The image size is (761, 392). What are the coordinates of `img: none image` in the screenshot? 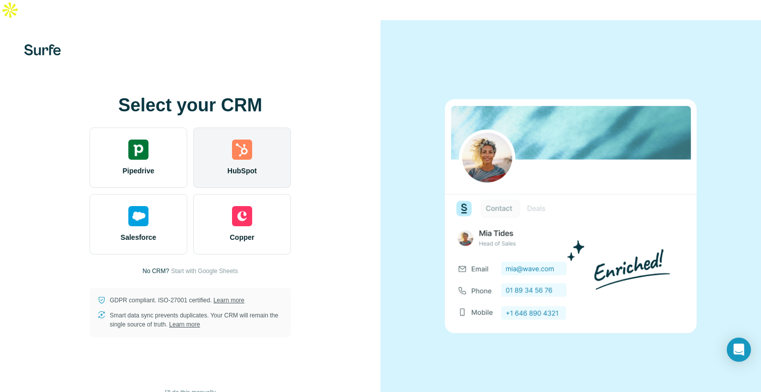 It's located at (571, 215).